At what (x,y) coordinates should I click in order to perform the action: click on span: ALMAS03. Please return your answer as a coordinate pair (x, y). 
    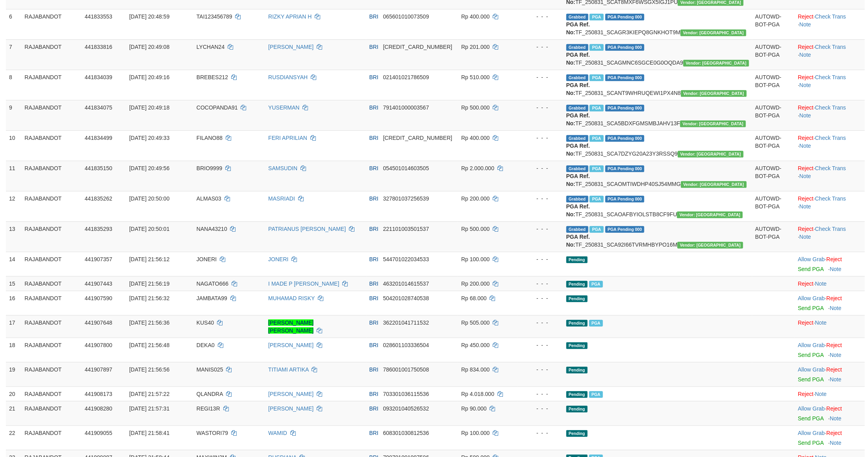
    Looking at the image, I should click on (209, 199).